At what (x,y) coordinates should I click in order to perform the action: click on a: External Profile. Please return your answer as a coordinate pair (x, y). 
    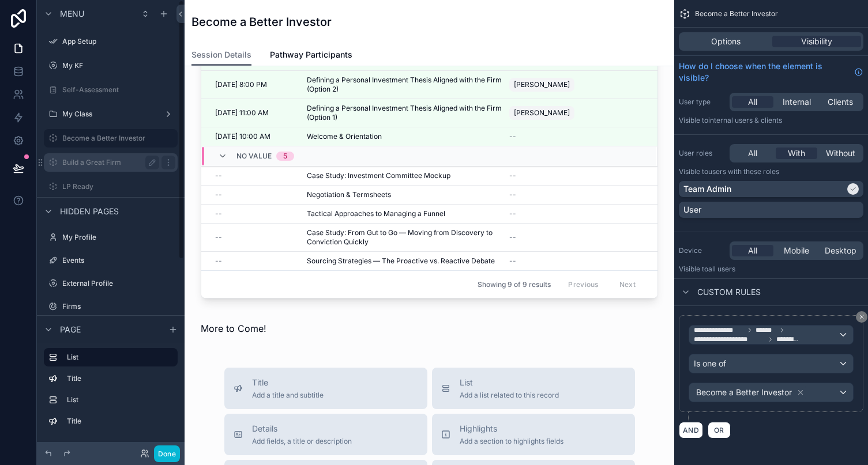
    Looking at the image, I should click on (110, 283).